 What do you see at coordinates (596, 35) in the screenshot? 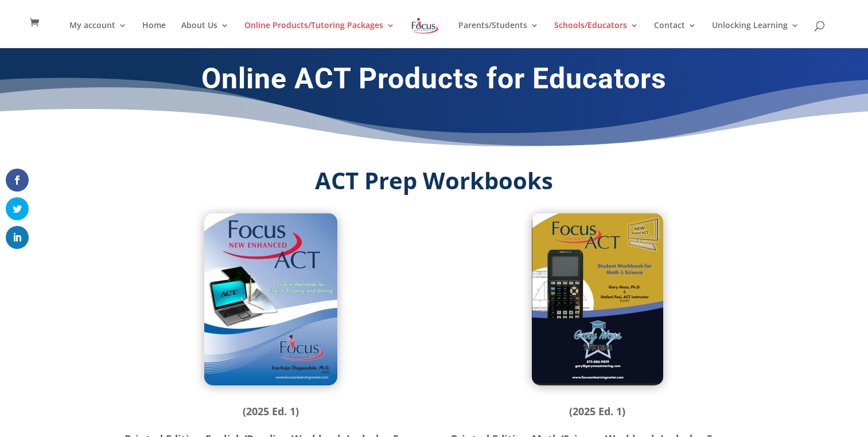
I see `a: Schools/Educators` at bounding box center [596, 35].